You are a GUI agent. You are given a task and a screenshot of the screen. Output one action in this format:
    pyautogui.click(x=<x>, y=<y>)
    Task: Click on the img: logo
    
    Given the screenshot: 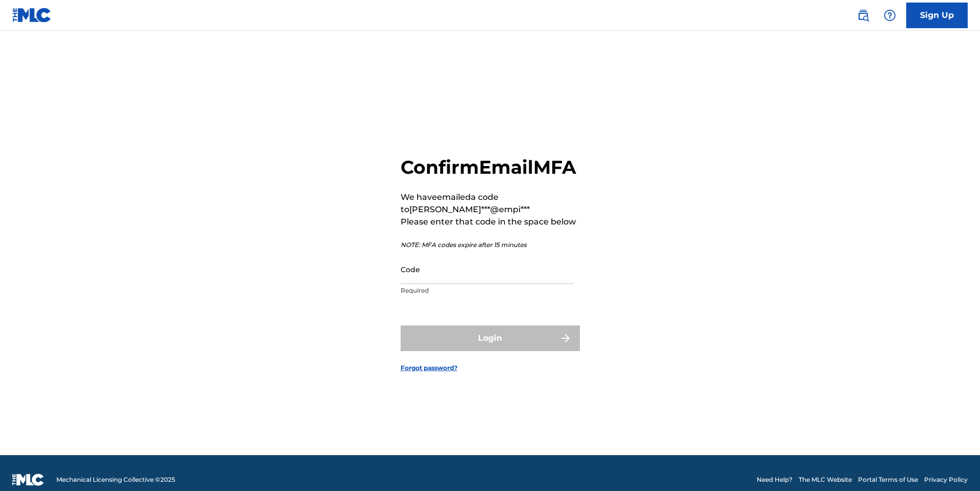 What is the action you would take?
    pyautogui.click(x=28, y=480)
    